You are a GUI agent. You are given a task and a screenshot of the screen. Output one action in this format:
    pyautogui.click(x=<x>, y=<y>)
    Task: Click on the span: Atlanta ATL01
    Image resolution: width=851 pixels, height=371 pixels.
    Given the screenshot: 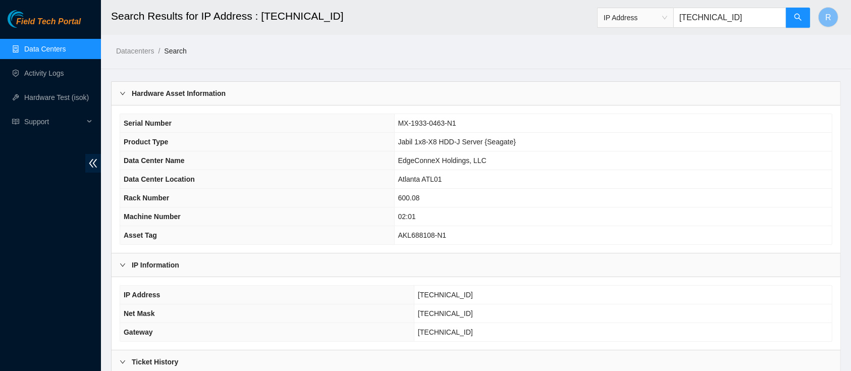 What is the action you would take?
    pyautogui.click(x=420, y=179)
    